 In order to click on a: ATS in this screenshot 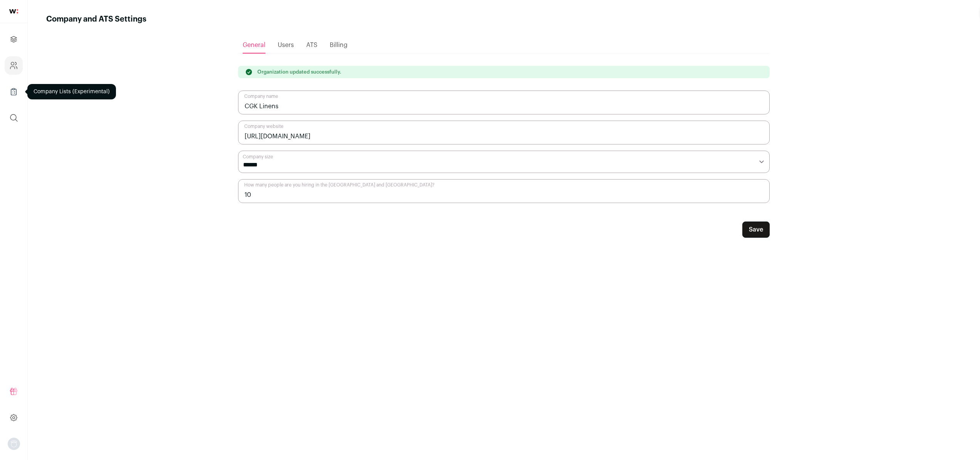, I will do `click(312, 45)`.